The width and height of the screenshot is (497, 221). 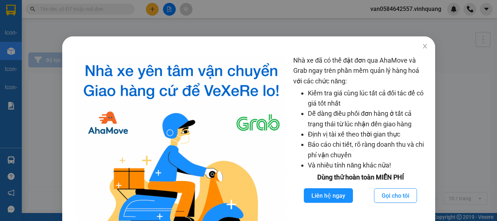 What do you see at coordinates (367, 119) in the screenshot?
I see `li: Dễ dàng điều phối đơn hàng ở tất cả trạng thái từ lúc nhận đến giao hàng` at bounding box center [367, 119].